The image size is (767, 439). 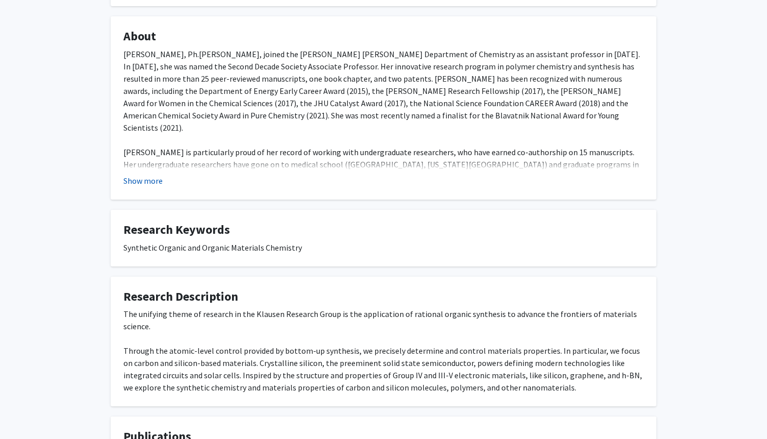 What do you see at coordinates (384, 36) in the screenshot?
I see `h4: About` at bounding box center [384, 36].